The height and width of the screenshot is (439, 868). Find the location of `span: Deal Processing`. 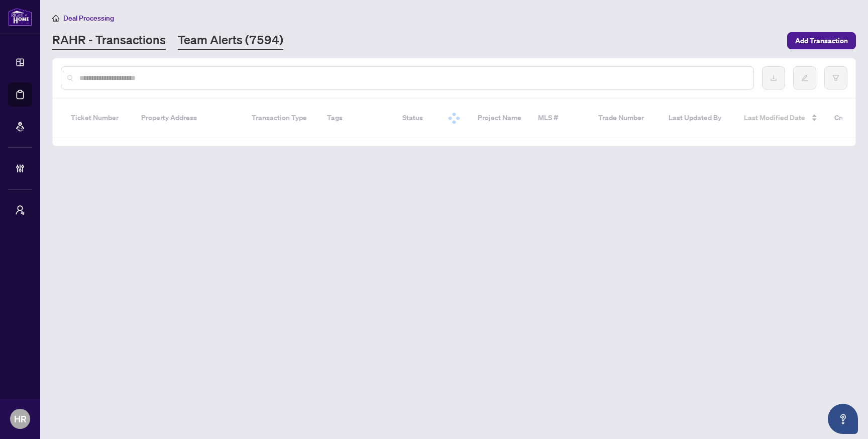

span: Deal Processing is located at coordinates (89, 18).